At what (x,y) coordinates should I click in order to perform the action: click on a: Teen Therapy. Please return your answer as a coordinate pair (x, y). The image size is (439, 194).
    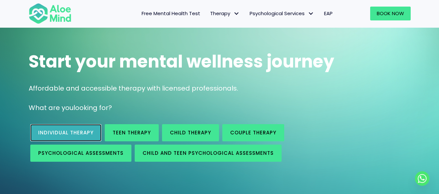
    Looking at the image, I should click on (132, 133).